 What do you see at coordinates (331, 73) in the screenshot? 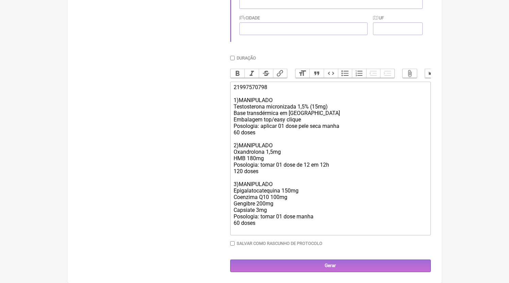
I see `button: Code` at bounding box center [331, 73].